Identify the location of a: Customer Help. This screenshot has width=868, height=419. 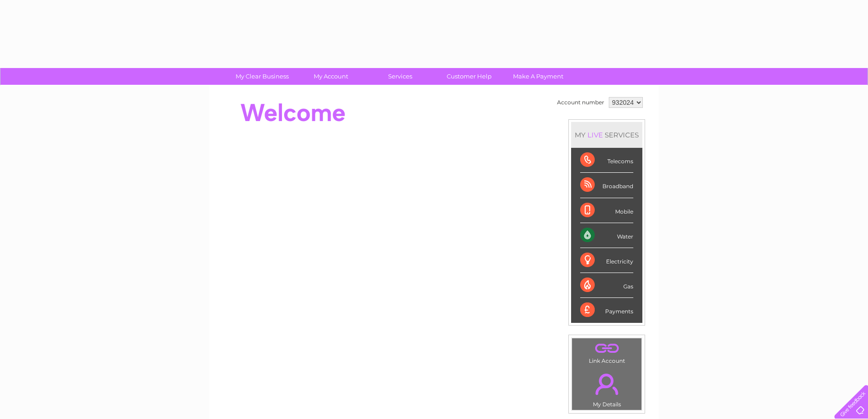
(469, 76).